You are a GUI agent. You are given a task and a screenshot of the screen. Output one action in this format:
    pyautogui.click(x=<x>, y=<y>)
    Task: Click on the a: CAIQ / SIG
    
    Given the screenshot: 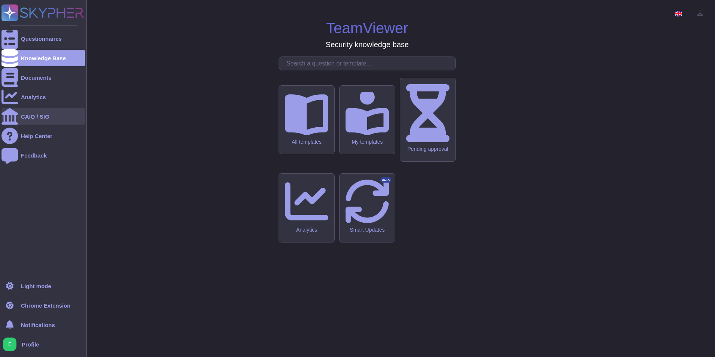 What is the action you would take?
    pyautogui.click(x=43, y=116)
    